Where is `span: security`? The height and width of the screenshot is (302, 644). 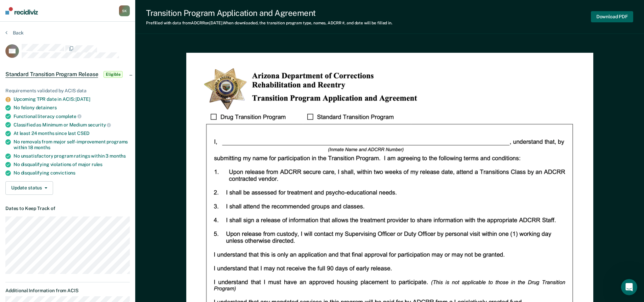
span: security is located at coordinates (99, 125).